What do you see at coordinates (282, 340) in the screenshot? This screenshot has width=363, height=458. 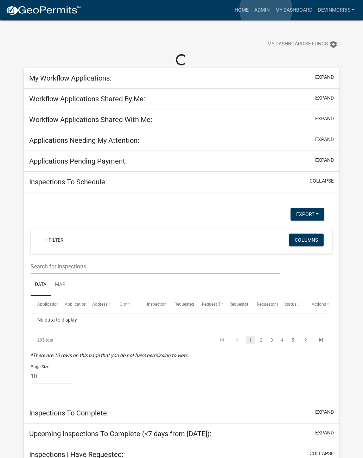 I see `a: 4` at bounding box center [282, 340].